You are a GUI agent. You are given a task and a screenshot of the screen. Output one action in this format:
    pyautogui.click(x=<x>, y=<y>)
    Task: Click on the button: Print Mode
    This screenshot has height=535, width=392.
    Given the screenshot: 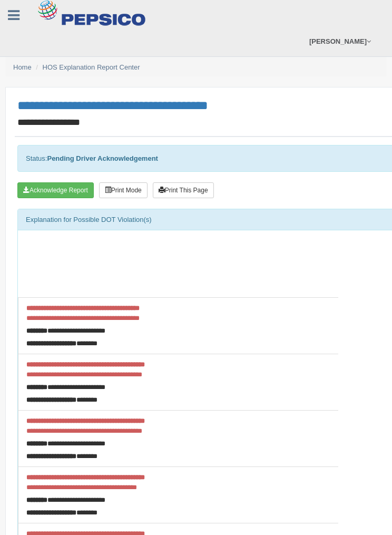 What is the action you would take?
    pyautogui.click(x=123, y=190)
    